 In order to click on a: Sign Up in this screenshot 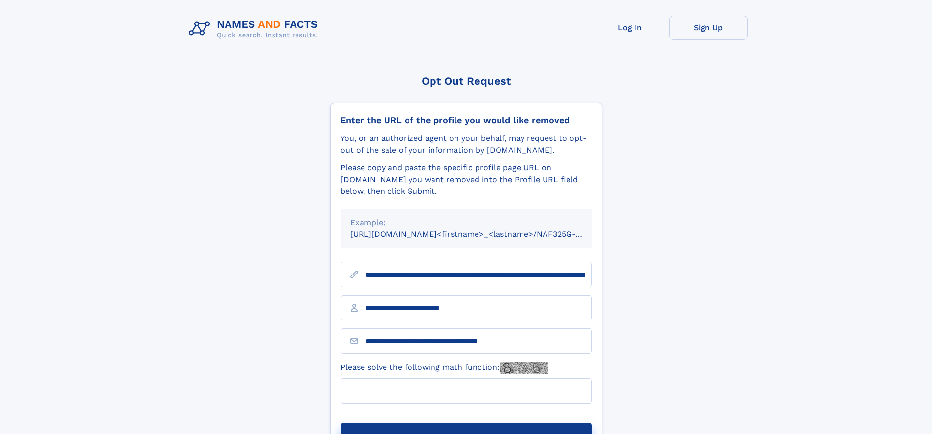, I will do `click(708, 27)`.